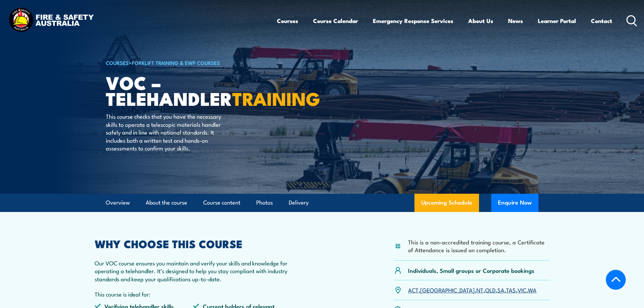 The width and height of the screenshot is (644, 308). What do you see at coordinates (117, 62) in the screenshot?
I see `a: COURSES` at bounding box center [117, 62].